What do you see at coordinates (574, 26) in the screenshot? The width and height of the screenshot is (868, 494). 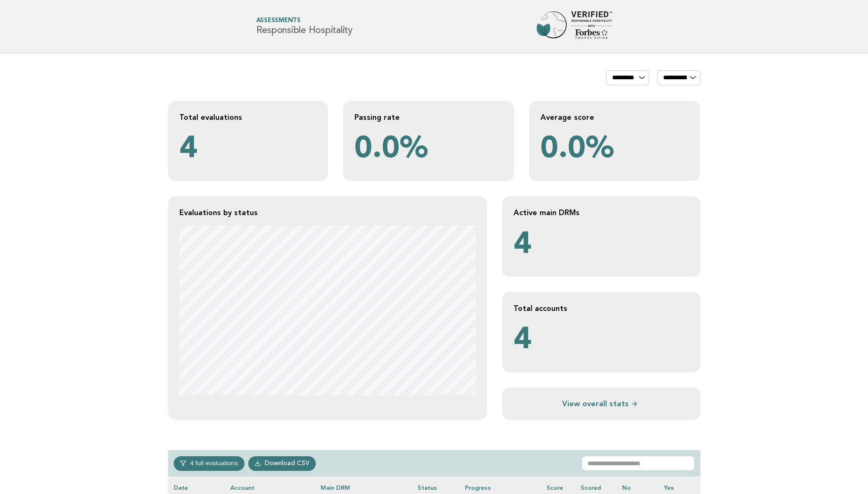 I see `img: Forbes Travel Guide` at bounding box center [574, 26].